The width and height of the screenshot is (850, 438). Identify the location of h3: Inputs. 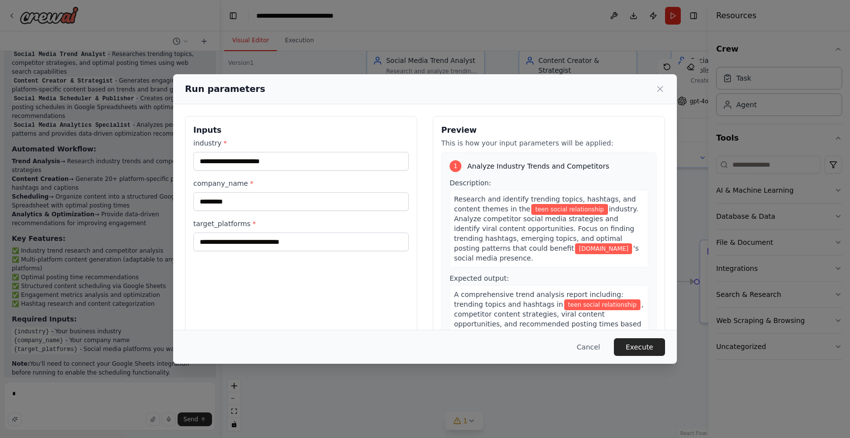
(301, 130).